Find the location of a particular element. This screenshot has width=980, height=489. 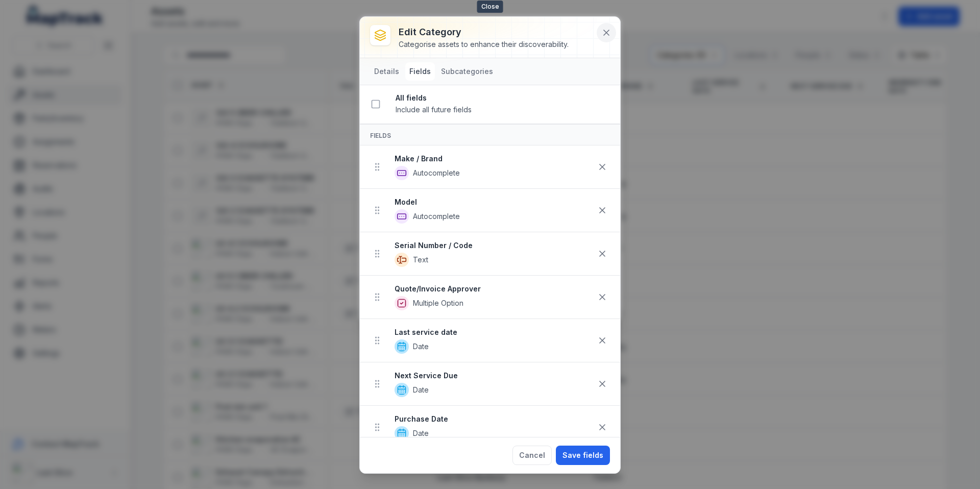

span: Multiple Option is located at coordinates (438, 303).